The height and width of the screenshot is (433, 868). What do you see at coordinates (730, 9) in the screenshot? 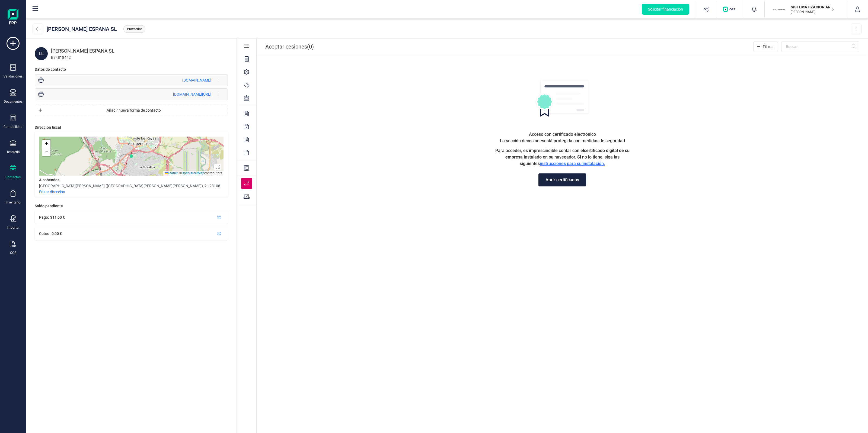
I see `img: Logo de OPS` at bounding box center [730, 9].